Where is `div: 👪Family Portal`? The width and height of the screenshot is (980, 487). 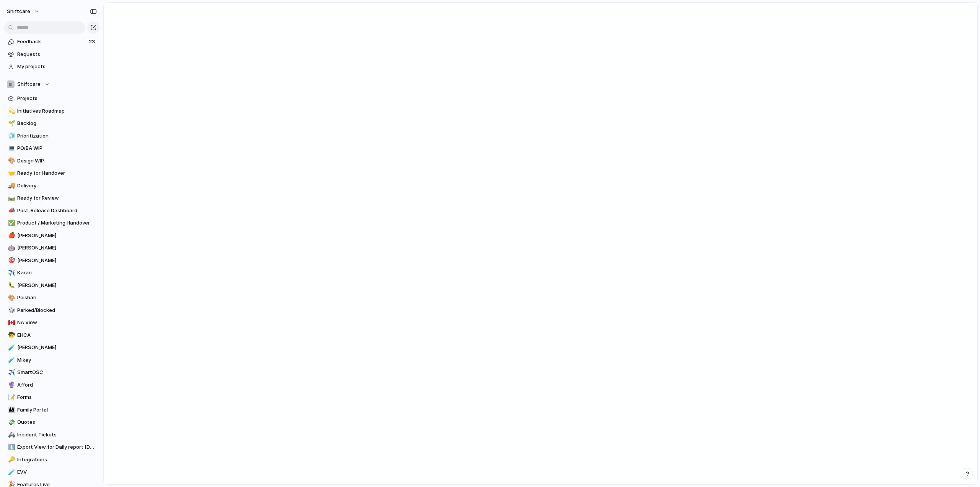
div: 👪Family Portal is located at coordinates (51, 409).